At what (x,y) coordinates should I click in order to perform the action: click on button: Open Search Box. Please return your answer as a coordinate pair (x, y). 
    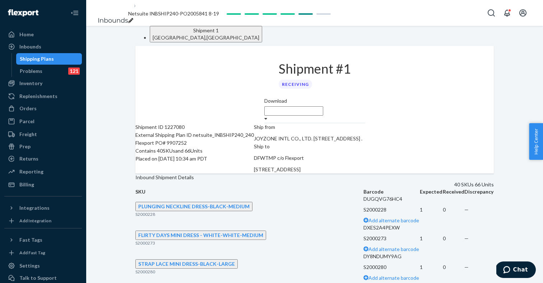
    Looking at the image, I should click on (491, 13).